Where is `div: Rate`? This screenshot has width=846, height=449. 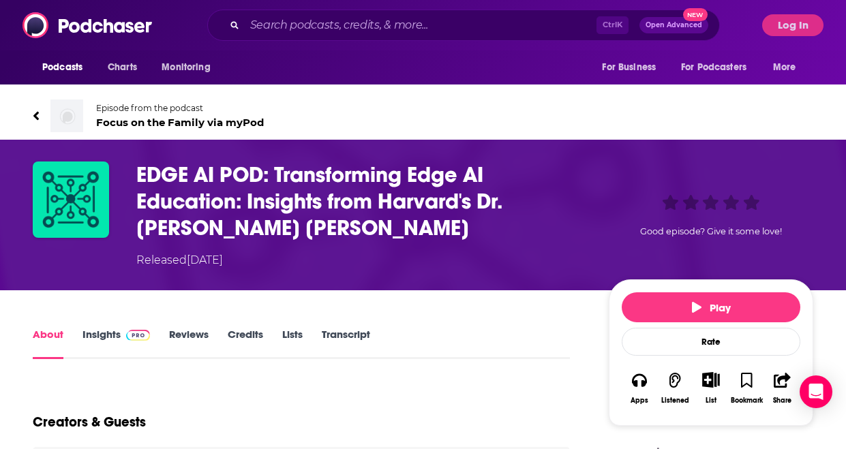 div: Rate is located at coordinates (711, 342).